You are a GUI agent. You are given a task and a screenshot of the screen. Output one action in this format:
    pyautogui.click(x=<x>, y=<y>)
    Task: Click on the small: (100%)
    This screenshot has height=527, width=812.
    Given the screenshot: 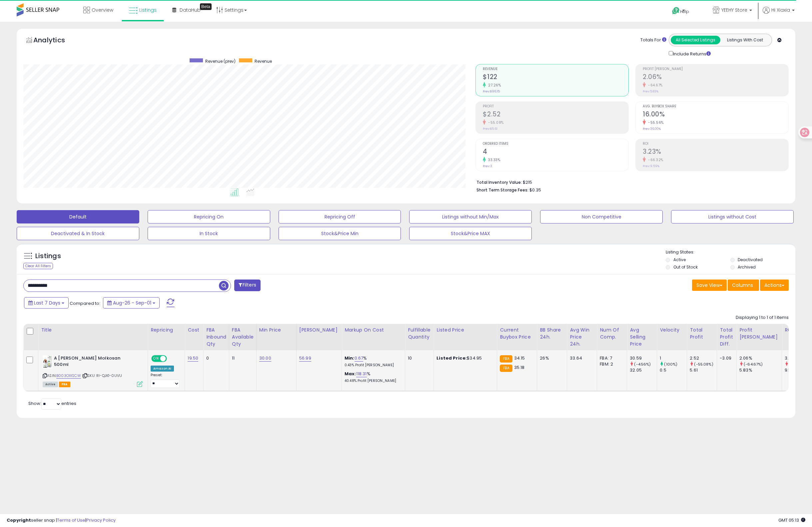 What is the action you would take?
    pyautogui.click(x=671, y=364)
    